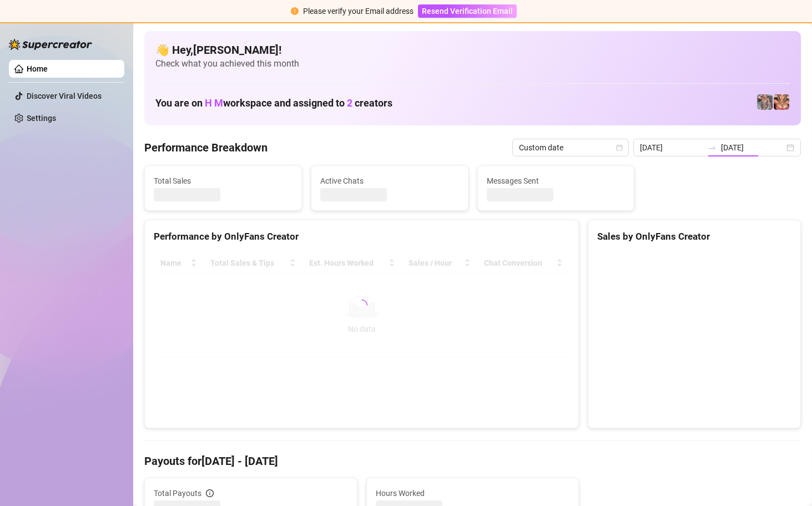 Image resolution: width=812 pixels, height=506 pixels. What do you see at coordinates (571, 147) in the screenshot?
I see `span: Custom date` at bounding box center [571, 147].